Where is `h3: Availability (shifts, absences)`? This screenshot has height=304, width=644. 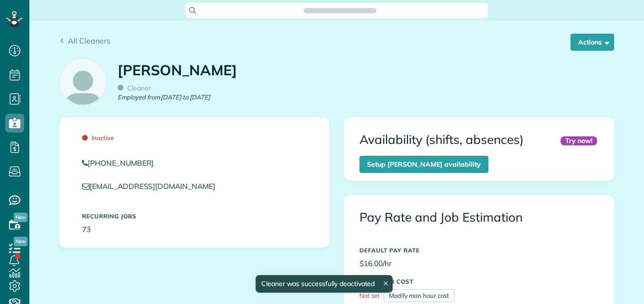 h3: Availability (shifts, absences) is located at coordinates (441, 140).